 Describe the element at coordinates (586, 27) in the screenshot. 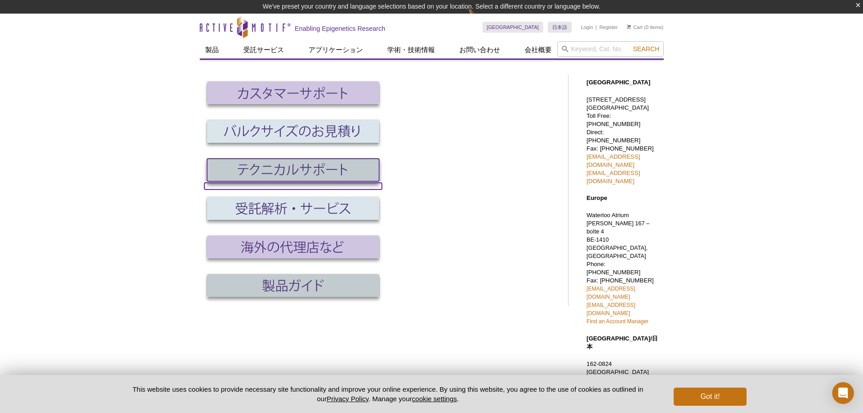

I see `a: Login` at that location.